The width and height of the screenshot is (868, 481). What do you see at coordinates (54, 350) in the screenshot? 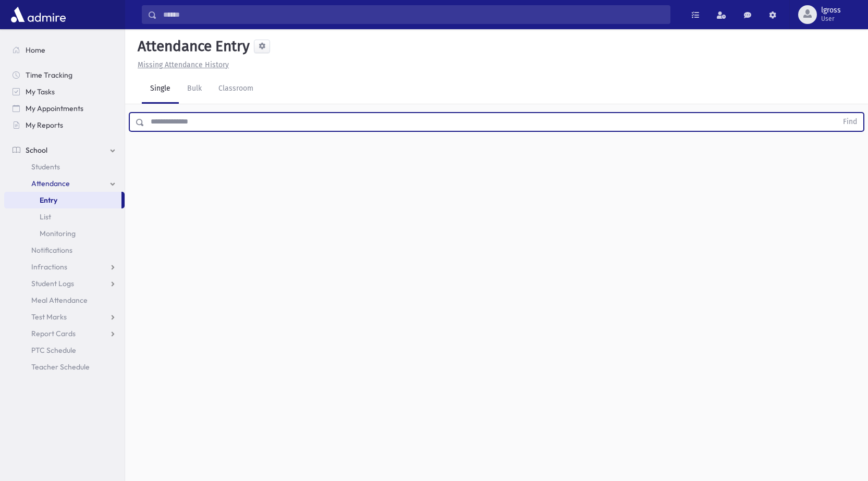
I see `span: PTC Schedule` at bounding box center [54, 350].